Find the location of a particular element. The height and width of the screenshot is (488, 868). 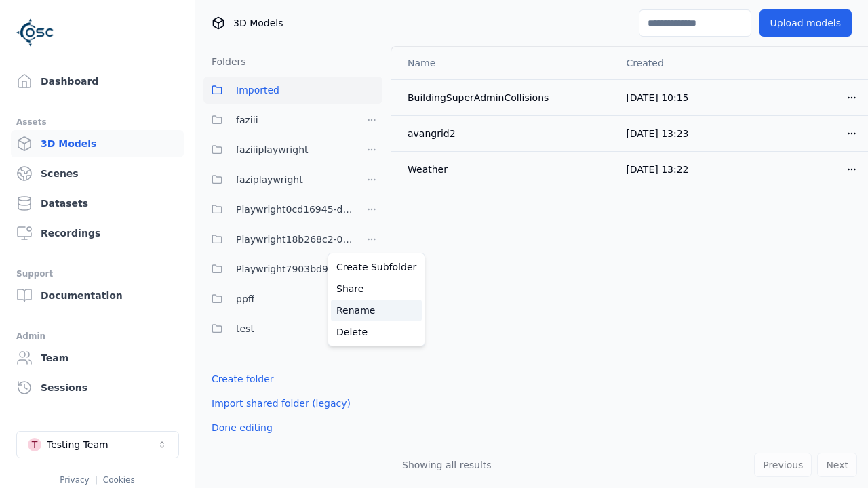

div: Rename is located at coordinates (377, 310).